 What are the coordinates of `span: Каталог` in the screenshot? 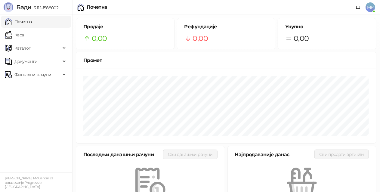 It's located at (23, 48).